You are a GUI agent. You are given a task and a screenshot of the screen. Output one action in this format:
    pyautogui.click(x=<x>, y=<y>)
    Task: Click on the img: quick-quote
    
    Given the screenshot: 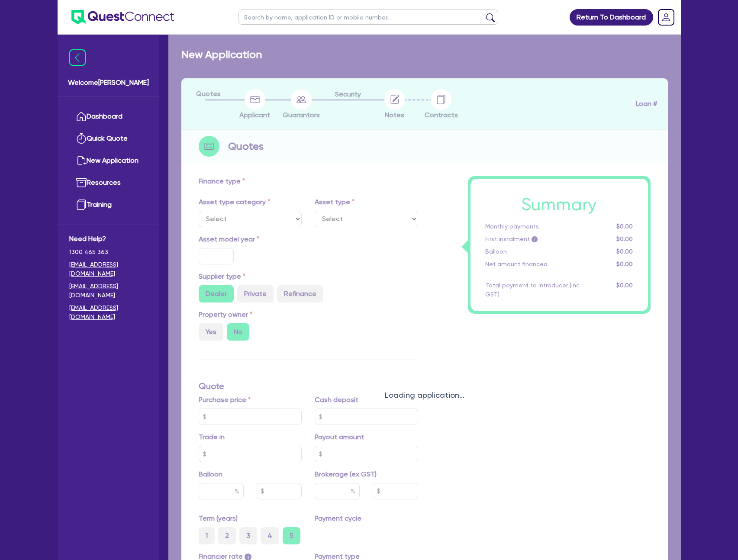 What is the action you would take?
    pyautogui.click(x=81, y=139)
    